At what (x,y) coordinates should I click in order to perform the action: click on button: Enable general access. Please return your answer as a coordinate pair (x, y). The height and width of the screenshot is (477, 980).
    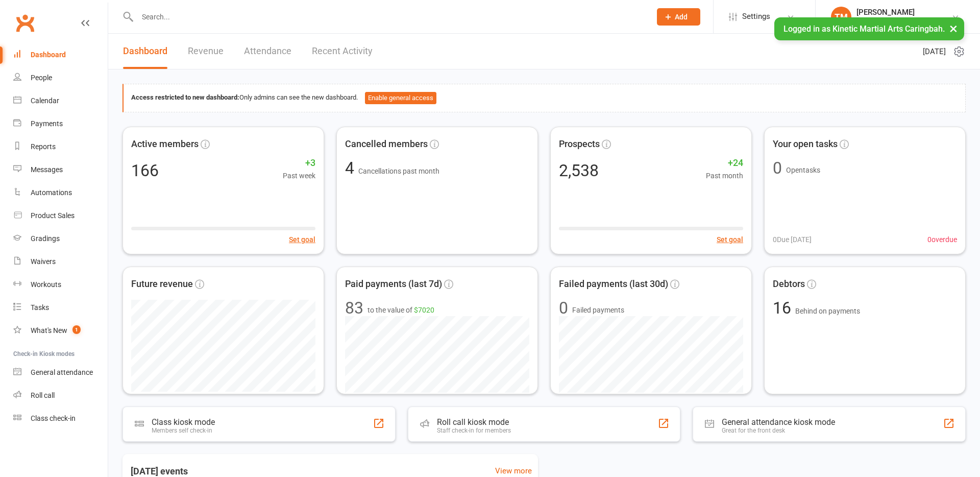
    Looking at the image, I should click on (401, 98).